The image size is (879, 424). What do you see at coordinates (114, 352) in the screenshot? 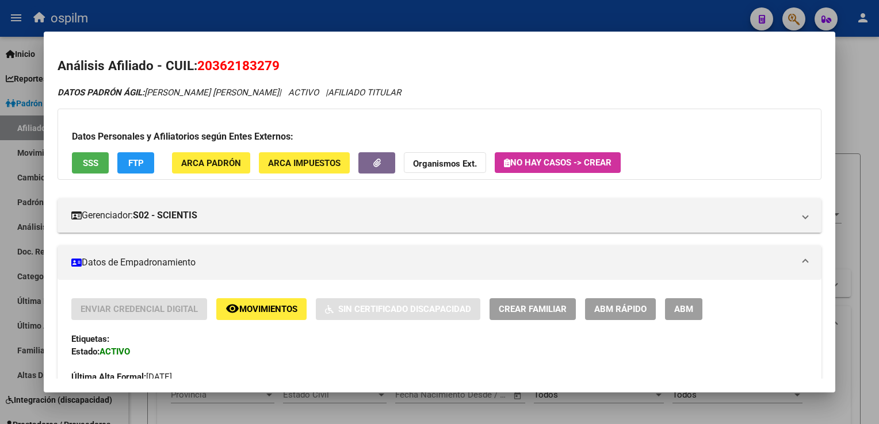
I see `strong: ACTIVO` at bounding box center [114, 352].